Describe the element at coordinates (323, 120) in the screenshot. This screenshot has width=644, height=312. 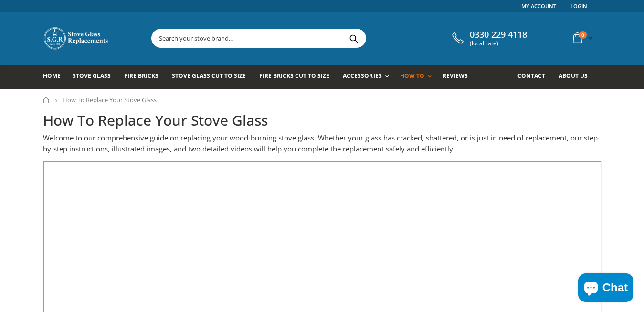
I see `h1: How To Replace Your Stove Glass` at that location.